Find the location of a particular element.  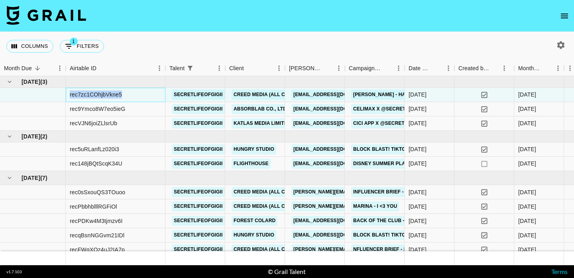

a: KATLAS MEDIA LIMITED is located at coordinates (262, 123).